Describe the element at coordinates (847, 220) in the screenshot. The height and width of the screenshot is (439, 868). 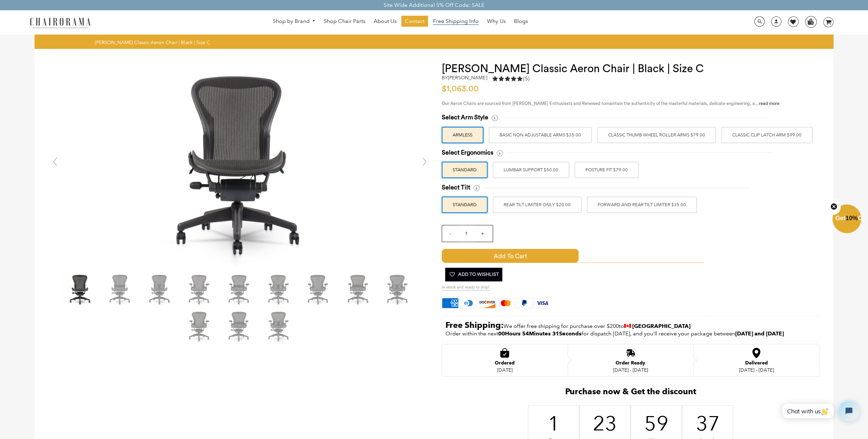
I see `div: Get10%OffClose teaser` at that location.